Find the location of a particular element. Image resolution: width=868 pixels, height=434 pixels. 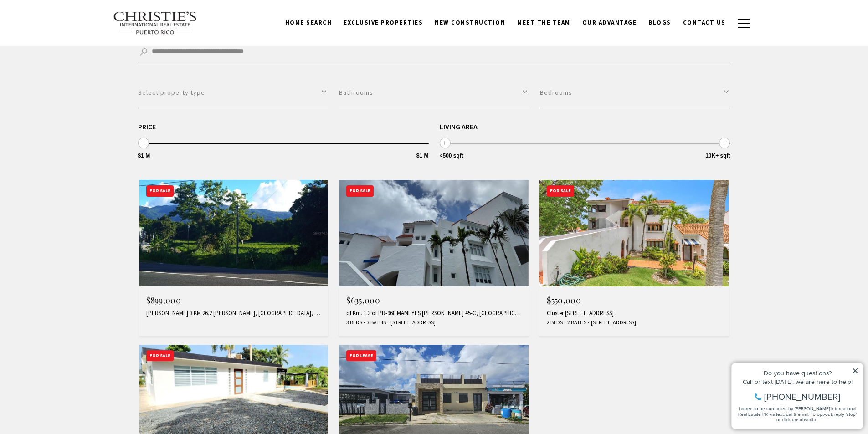

div: Do you have questions? is located at coordinates (71, 24).